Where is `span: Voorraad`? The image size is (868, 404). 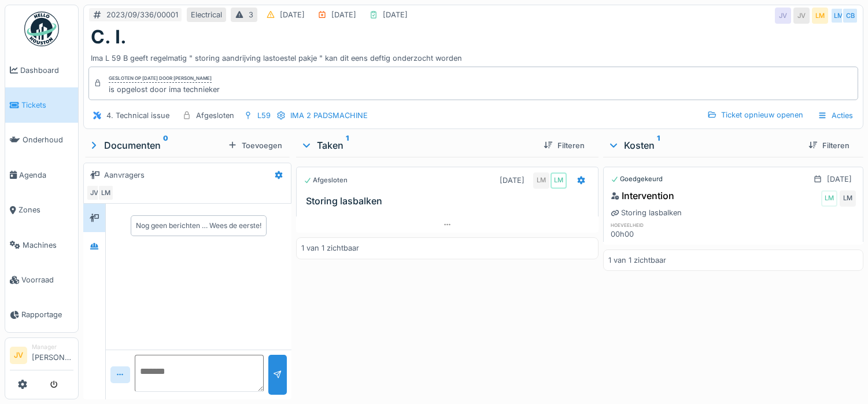
span: Voorraad is located at coordinates (48, 279).